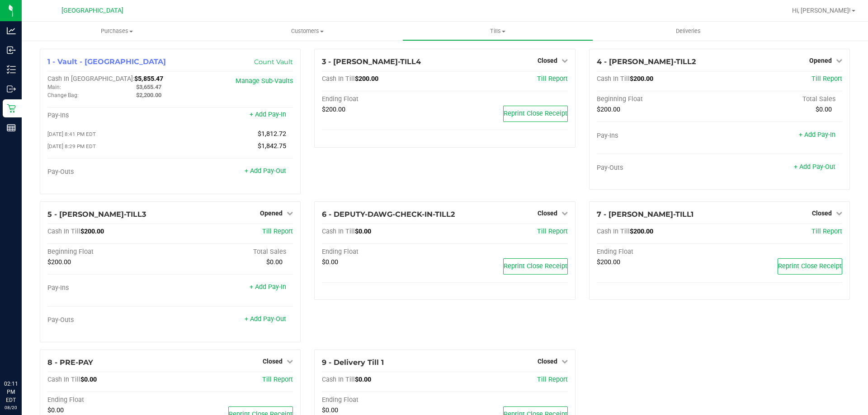 This screenshot has width=868, height=415. Describe the element at coordinates (149, 95) in the screenshot. I see `span: $2,200.00` at that location.